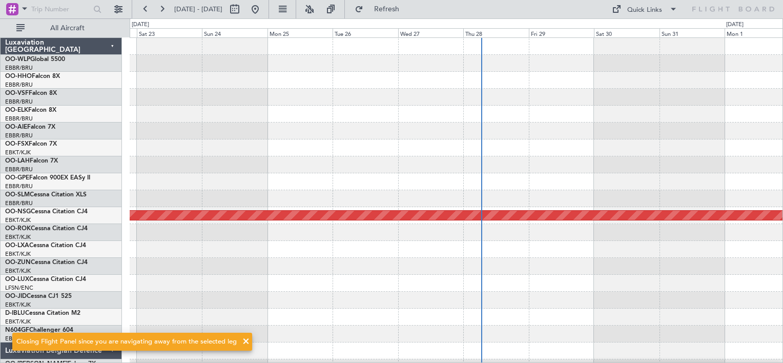 The height and width of the screenshot is (363, 783). What do you see at coordinates (16, 127) in the screenshot?
I see `span: OO-AIE` at bounding box center [16, 127].